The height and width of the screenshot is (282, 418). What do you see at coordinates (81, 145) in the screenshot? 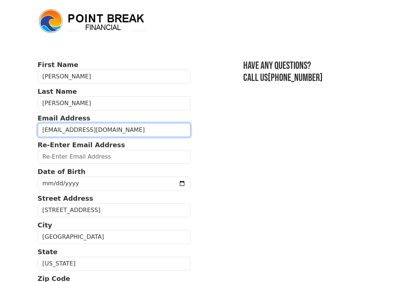
I see `strong: Re-Enter Email Address` at bounding box center [81, 145].